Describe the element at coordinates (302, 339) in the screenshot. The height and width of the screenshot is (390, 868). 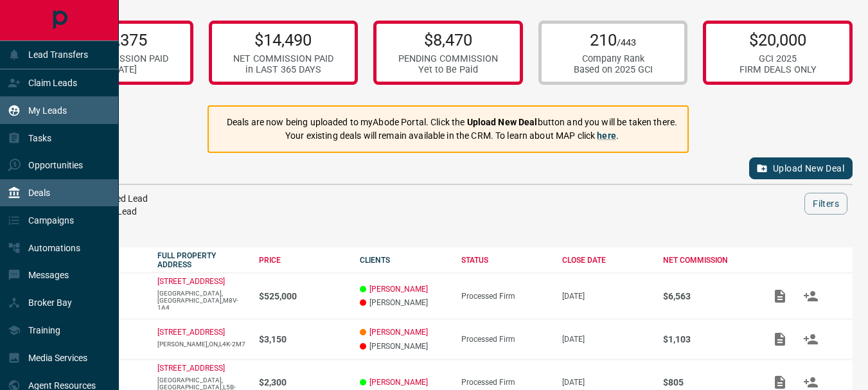
I see `p: $3,150` at that location.